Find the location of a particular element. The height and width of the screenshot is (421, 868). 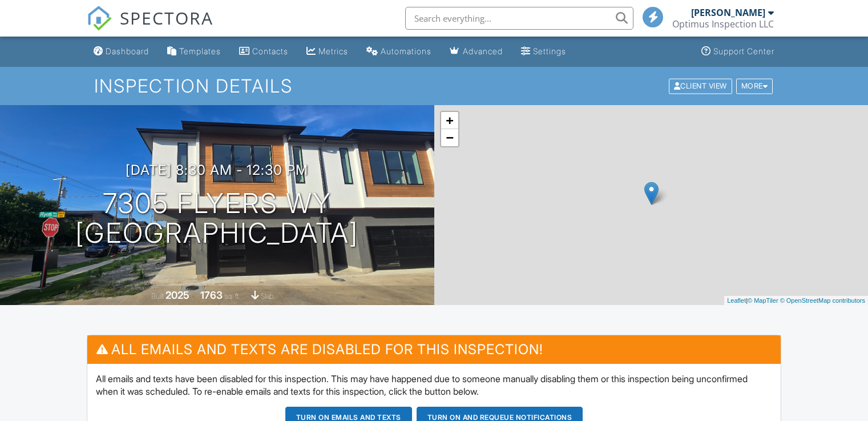

a: Dashboard is located at coordinates (121, 51).